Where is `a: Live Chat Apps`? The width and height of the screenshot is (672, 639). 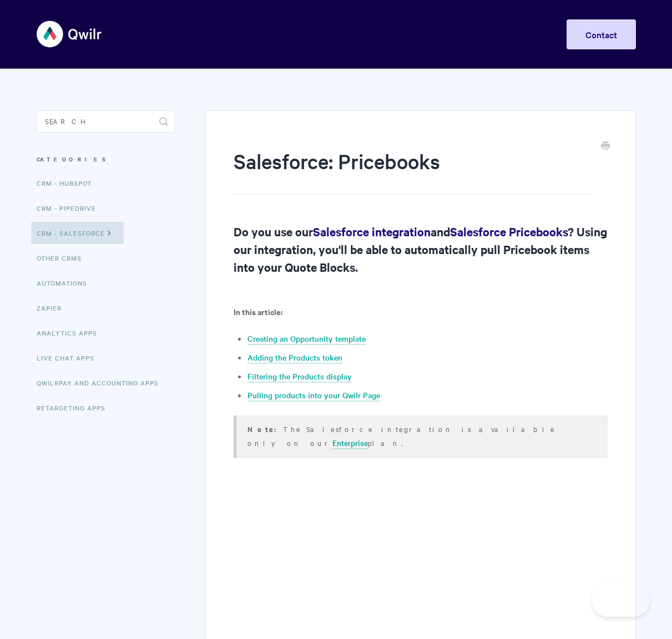 a: Live Chat Apps is located at coordinates (70, 358).